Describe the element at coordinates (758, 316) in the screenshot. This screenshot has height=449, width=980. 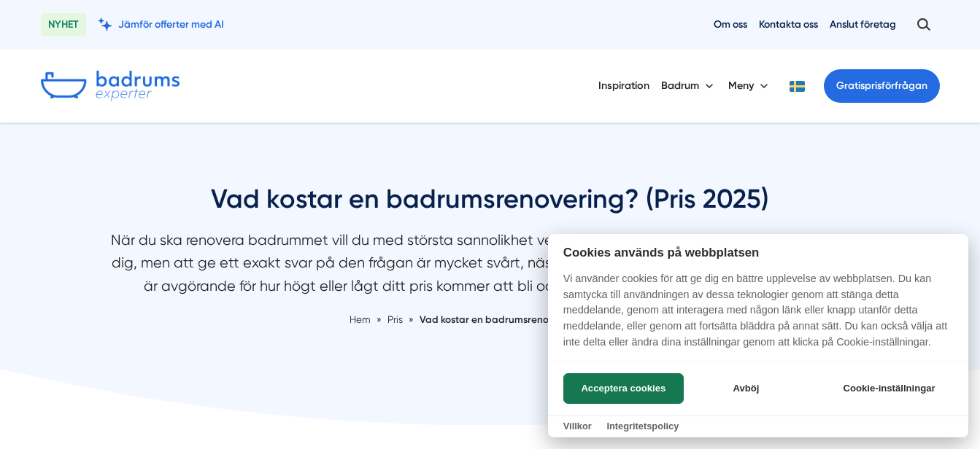
I see `p: Vi använder cookies för att ge dig en bättre upplevelse av webbplatsen. Du kan samtycka till anvä...` at that location.